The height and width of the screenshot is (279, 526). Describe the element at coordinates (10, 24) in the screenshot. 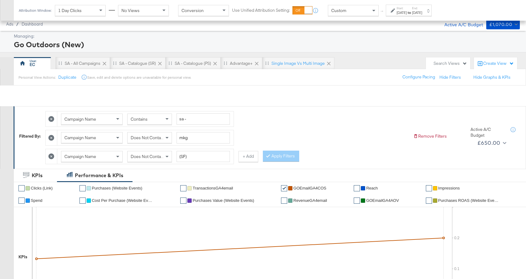

I see `span: Ads` at that location.